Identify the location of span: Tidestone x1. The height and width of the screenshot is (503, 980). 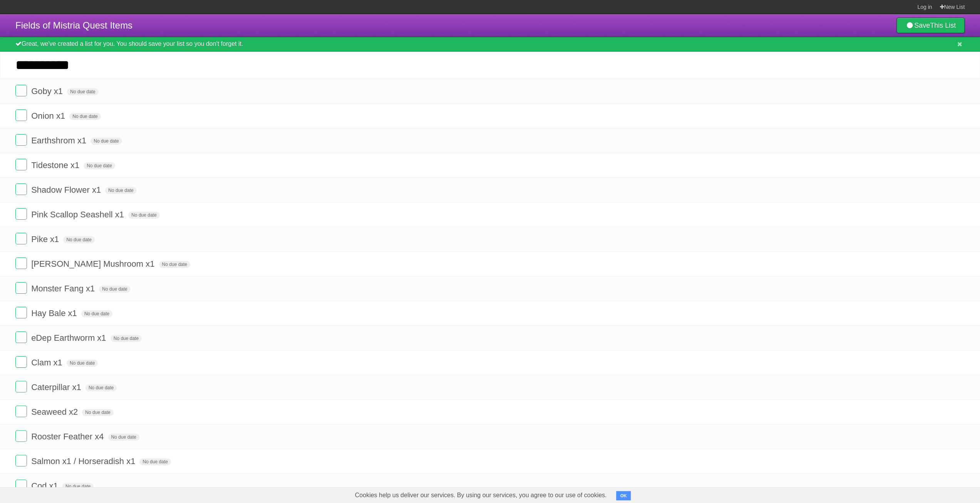
(56, 165).